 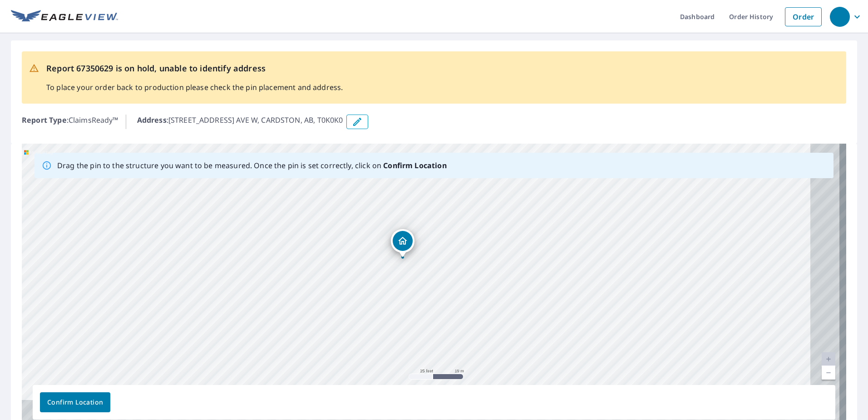 I want to click on p: Report 67350629 is on hold, unable to identify address, so click(x=194, y=68).